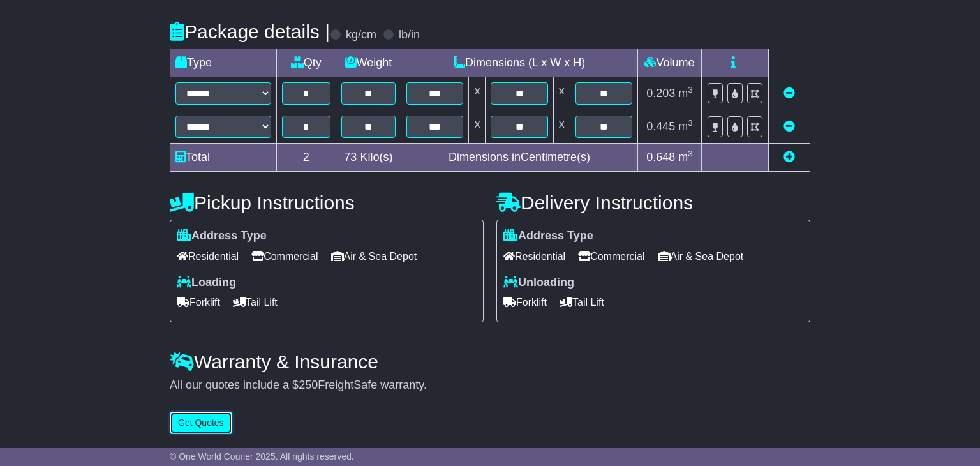 The width and height of the screenshot is (980, 466). What do you see at coordinates (306, 63) in the screenshot?
I see `td: Qty` at bounding box center [306, 63].